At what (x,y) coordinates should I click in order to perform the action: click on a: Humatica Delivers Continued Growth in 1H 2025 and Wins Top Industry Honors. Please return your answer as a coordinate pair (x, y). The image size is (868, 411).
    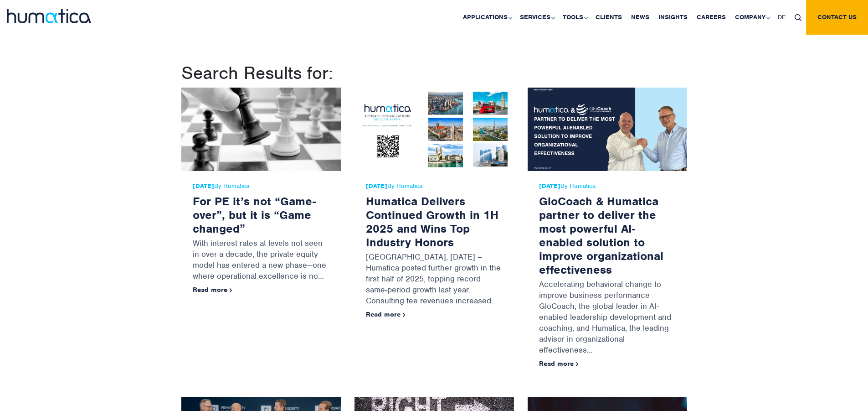
    Looking at the image, I should click on (432, 222).